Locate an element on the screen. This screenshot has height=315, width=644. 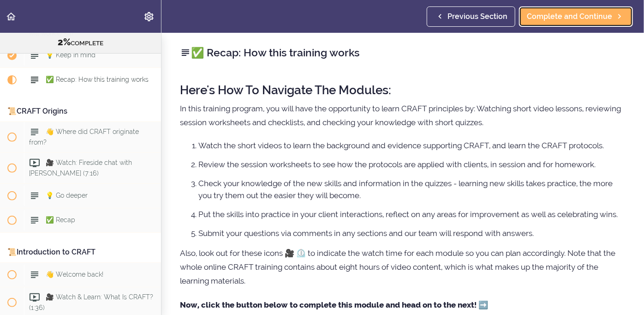
strong: Now, click the button below to complete this module and head on to the next! ➡️ is located at coordinates (334, 305).